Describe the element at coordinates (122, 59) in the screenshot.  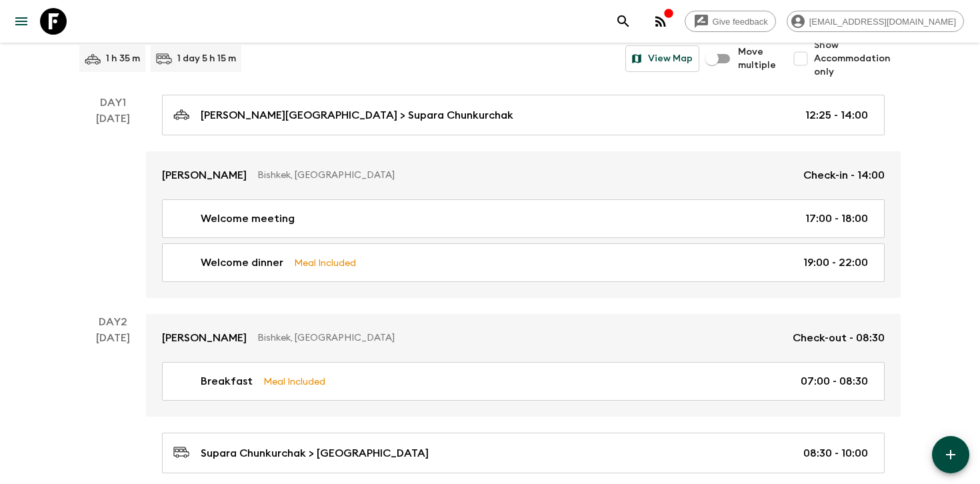
I see `p: 1 h 35 m` at that location.